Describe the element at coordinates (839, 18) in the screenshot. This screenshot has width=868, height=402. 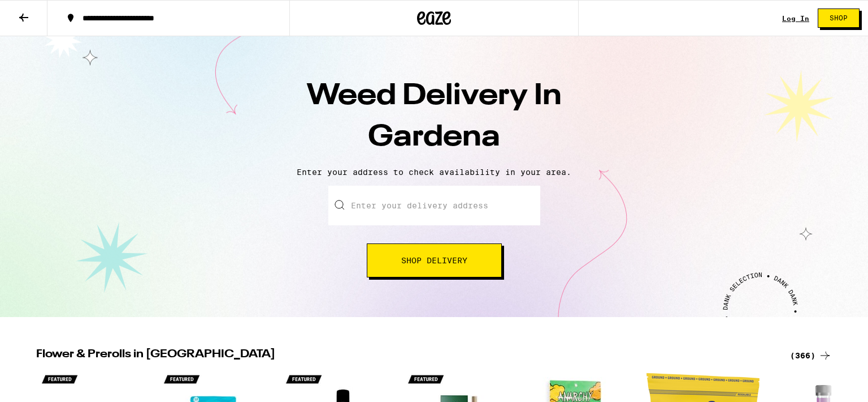
I see `a: Shop` at that location.